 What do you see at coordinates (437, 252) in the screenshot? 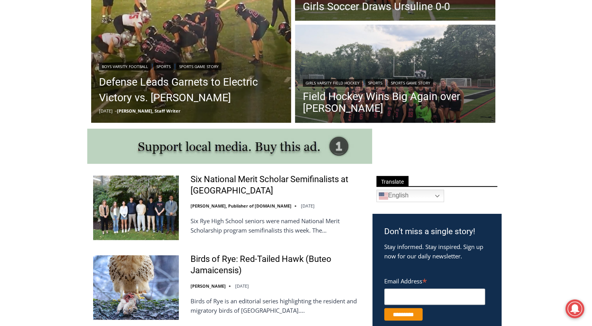
I see `p: Stay informed. Stay inspired. Sign up now for our daily newsletter.` at bounding box center [437, 252].